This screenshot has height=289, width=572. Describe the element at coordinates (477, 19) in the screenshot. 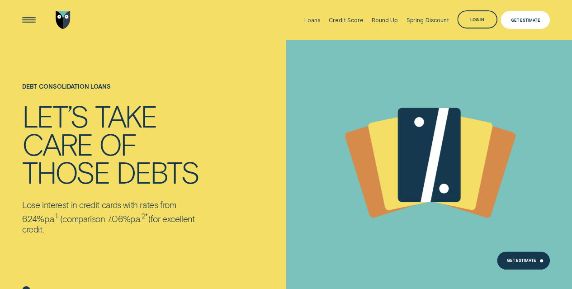

I see `button: Log in` at that location.